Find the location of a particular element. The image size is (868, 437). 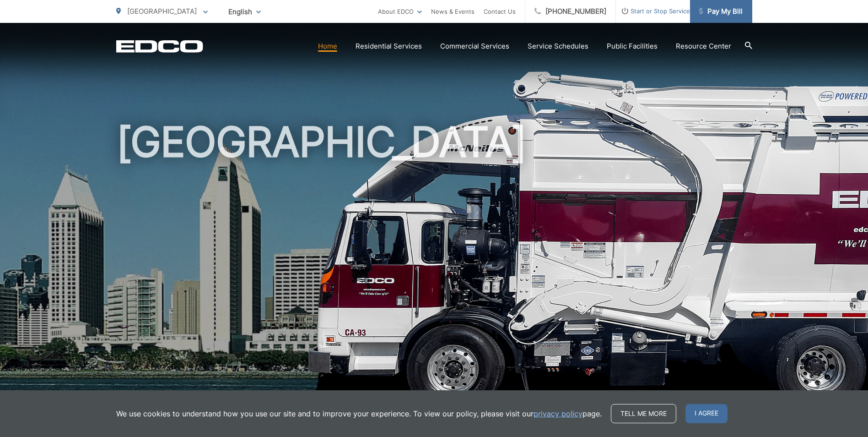

a: News & Events is located at coordinates (453, 12).